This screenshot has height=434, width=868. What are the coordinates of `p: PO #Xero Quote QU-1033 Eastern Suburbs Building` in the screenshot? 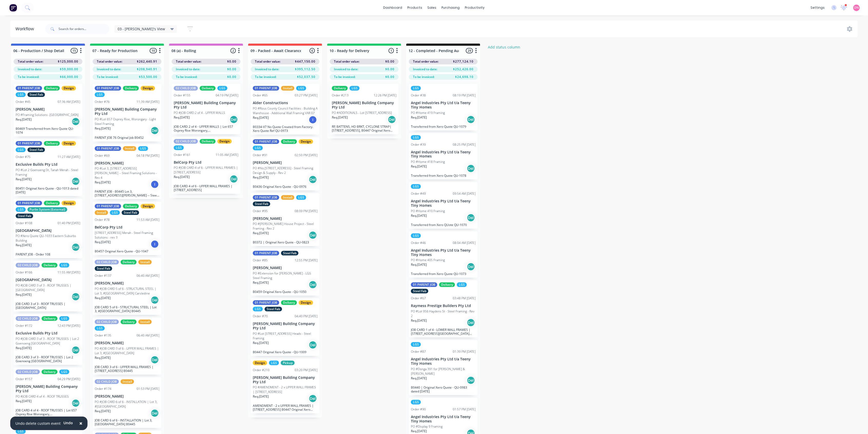 It's located at (48, 238).